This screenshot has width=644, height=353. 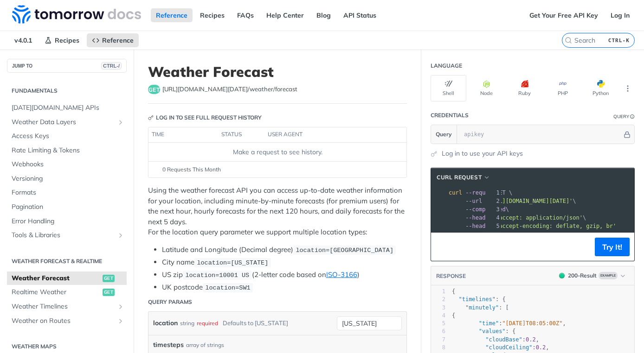 What do you see at coordinates (482, 154) in the screenshot?
I see `a: Log in to use your API keys` at bounding box center [482, 154].